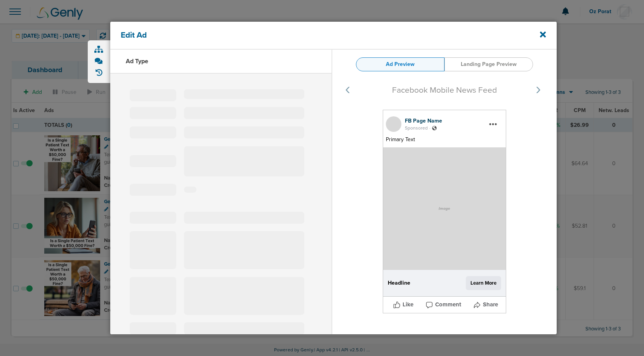 The height and width of the screenshot is (356, 644). What do you see at coordinates (445, 122) in the screenshot?
I see `img: svg+xml;charset=UTF-8,%3Csvg%20width%3D%22125%22%20height%3D%2250%22%20xmlns%3D%22http%3A%2F%2Fww...` at bounding box center [445, 122].